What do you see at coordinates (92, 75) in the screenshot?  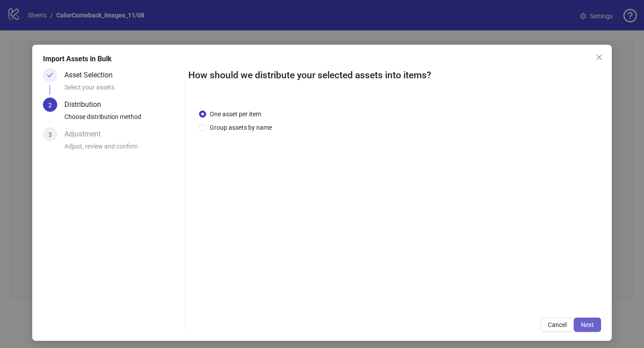 I see `div: Asset Selection` at bounding box center [92, 75].